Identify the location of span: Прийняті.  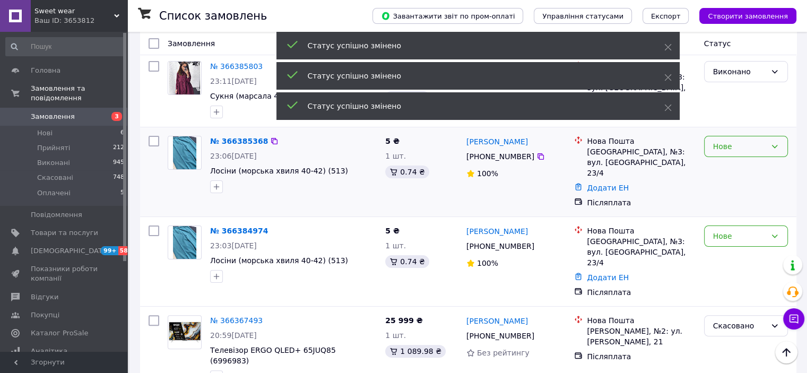
(54, 148).